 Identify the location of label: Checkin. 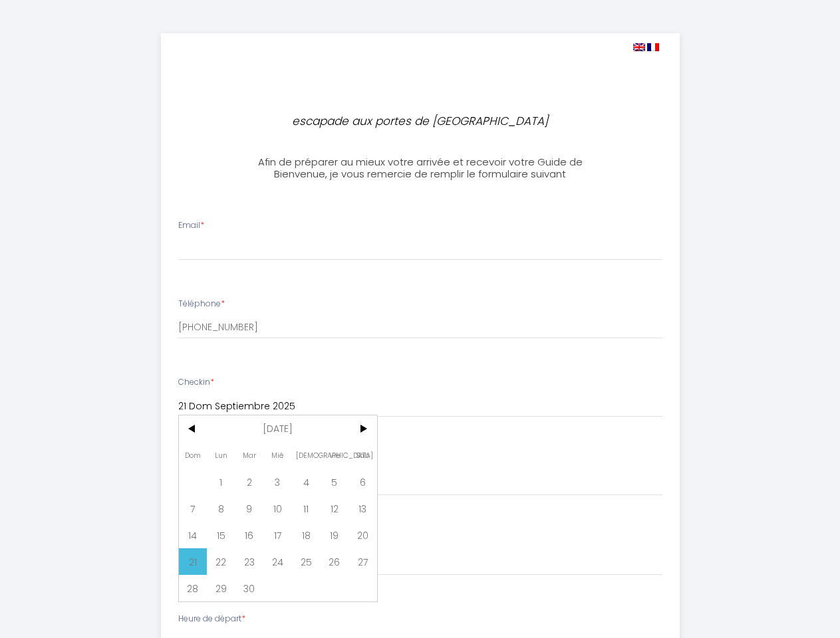
(197, 382).